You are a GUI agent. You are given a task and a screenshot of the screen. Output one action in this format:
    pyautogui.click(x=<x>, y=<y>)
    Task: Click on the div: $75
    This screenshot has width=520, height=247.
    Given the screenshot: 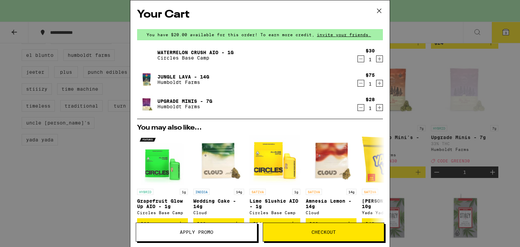 What is the action you would take?
    pyautogui.click(x=370, y=75)
    